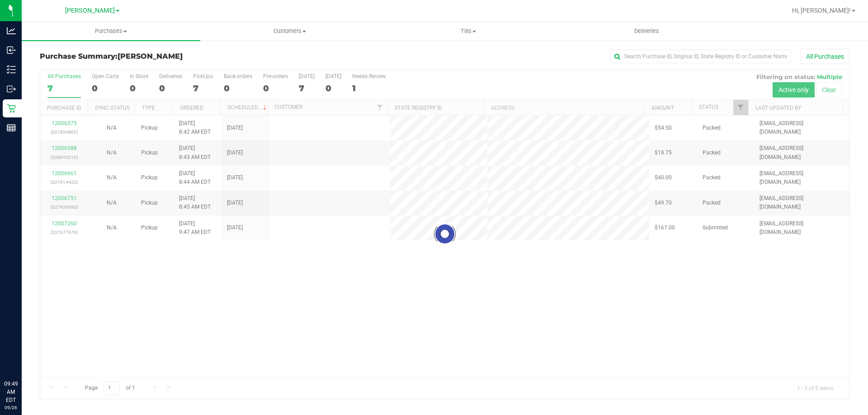 This screenshot has height=415, width=868. Describe the element at coordinates (646, 31) in the screenshot. I see `a: Deliveries` at that location.